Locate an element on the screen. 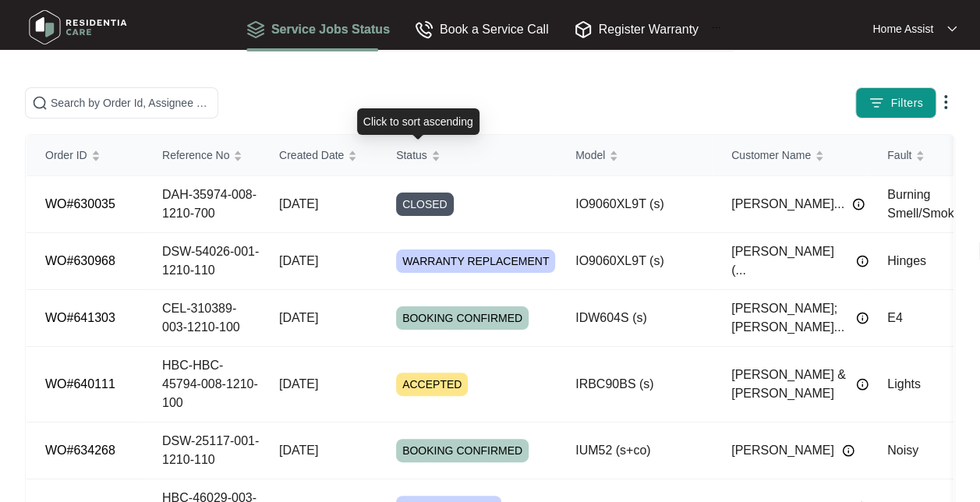 The height and width of the screenshot is (502, 980). span: Reference No is located at coordinates (196, 155).